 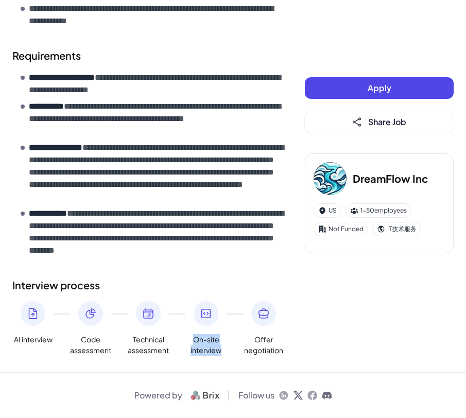 What do you see at coordinates (379, 88) in the screenshot?
I see `button: Apply` at bounding box center [379, 88].